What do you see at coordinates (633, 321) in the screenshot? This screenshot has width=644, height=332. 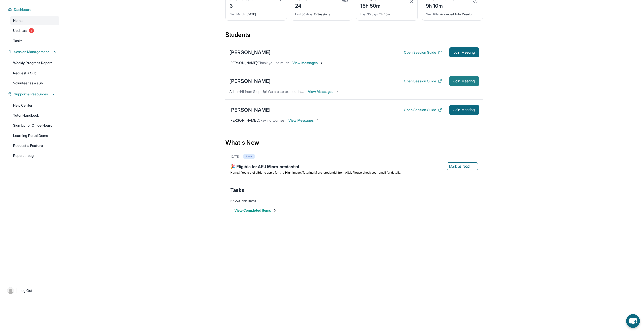 I see `button: chat-button` at bounding box center [633, 321].